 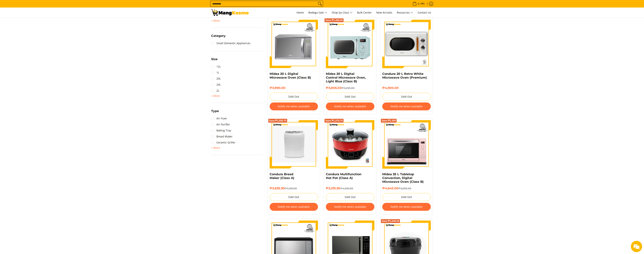 What do you see at coordinates (318, 13) in the screenshot?
I see `span: Bodega Sale` at bounding box center [318, 13].